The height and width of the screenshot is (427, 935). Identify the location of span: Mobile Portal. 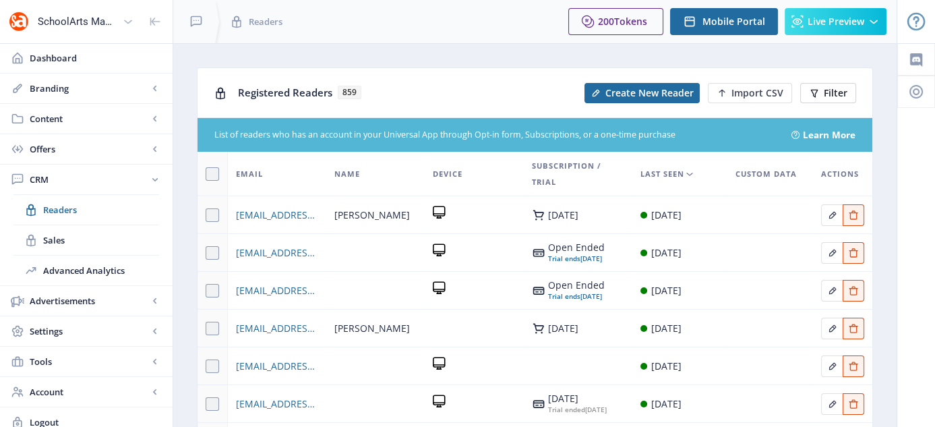
(734, 22).